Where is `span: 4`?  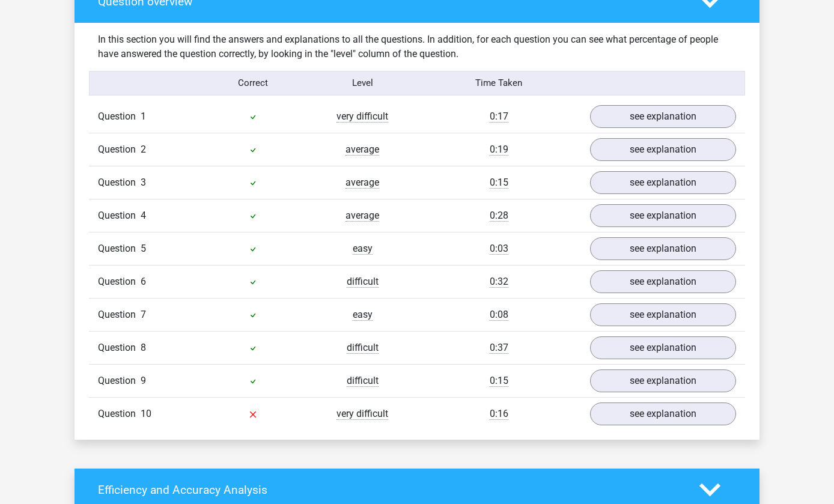 span: 4 is located at coordinates (143, 215).